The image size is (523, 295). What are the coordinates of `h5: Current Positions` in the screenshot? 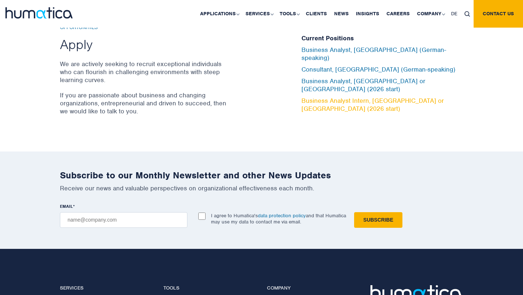 It's located at (382, 38).